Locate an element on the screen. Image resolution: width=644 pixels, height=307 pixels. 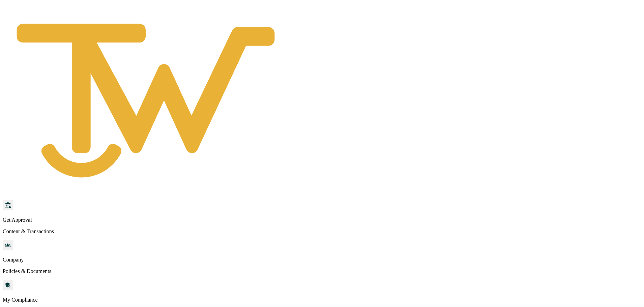
p: My Compliance is located at coordinates (322, 300).